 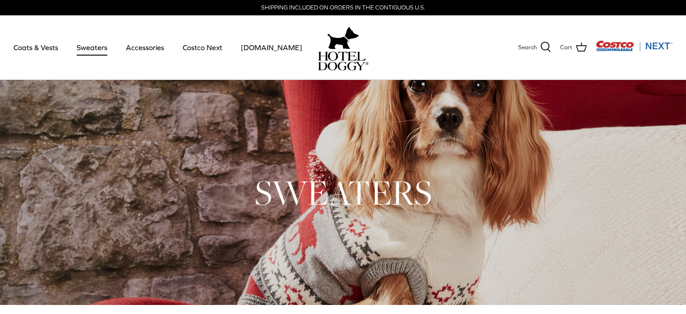 I want to click on a: hoteldoggy.com hoteldoggycom, so click(x=343, y=47).